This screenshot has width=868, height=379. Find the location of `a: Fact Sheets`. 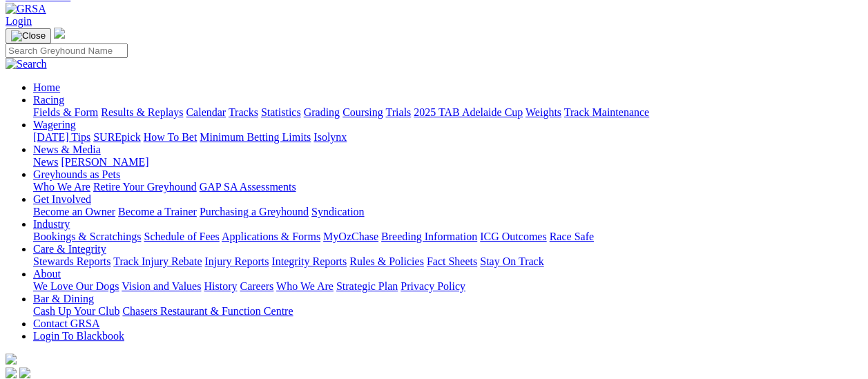

a: Fact Sheets is located at coordinates (452, 261).